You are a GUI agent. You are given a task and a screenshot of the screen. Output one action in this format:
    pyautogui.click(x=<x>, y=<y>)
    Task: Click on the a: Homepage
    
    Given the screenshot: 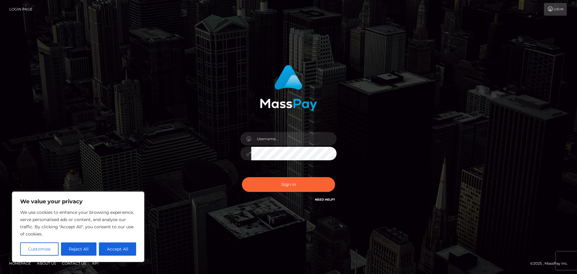 What is the action you would take?
    pyautogui.click(x=20, y=263)
    